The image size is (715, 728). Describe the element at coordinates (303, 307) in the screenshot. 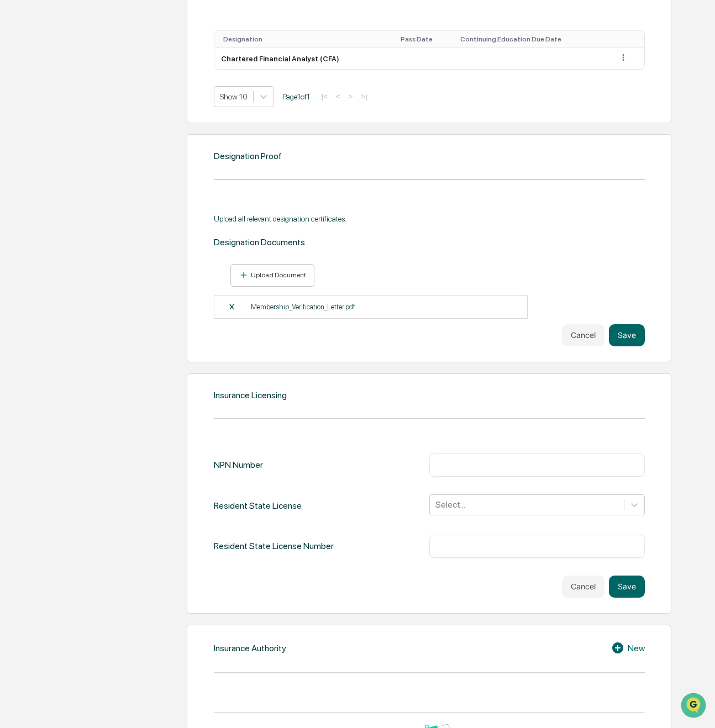

I see `p: Membership_Verification_Letter.pdf` at that location.